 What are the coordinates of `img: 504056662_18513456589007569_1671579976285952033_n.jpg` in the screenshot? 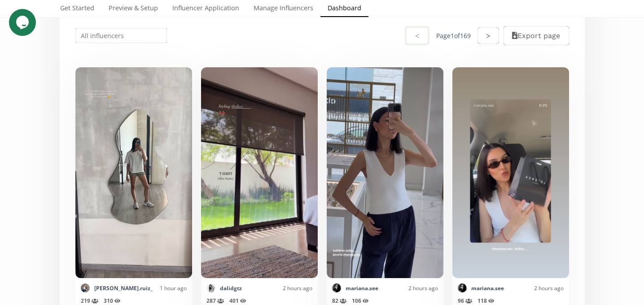 It's located at (211, 288).